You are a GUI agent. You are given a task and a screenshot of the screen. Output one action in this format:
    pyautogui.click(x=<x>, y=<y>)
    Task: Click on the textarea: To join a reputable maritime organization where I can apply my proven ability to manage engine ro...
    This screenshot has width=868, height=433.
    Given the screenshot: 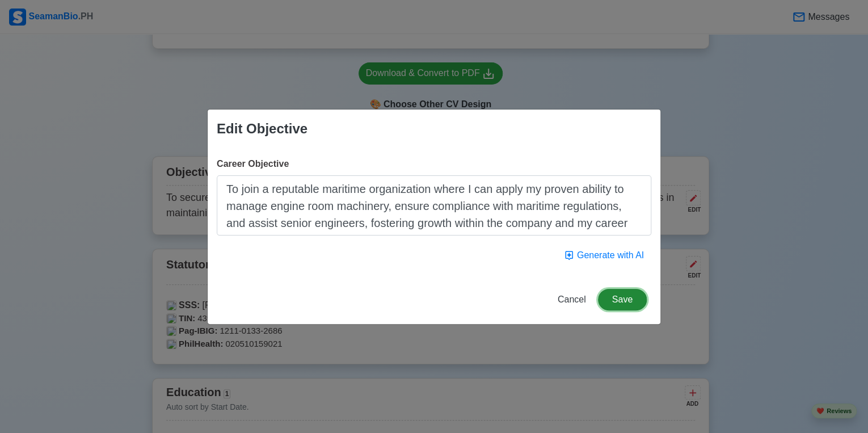 What is the action you would take?
    pyautogui.click(x=434, y=206)
    